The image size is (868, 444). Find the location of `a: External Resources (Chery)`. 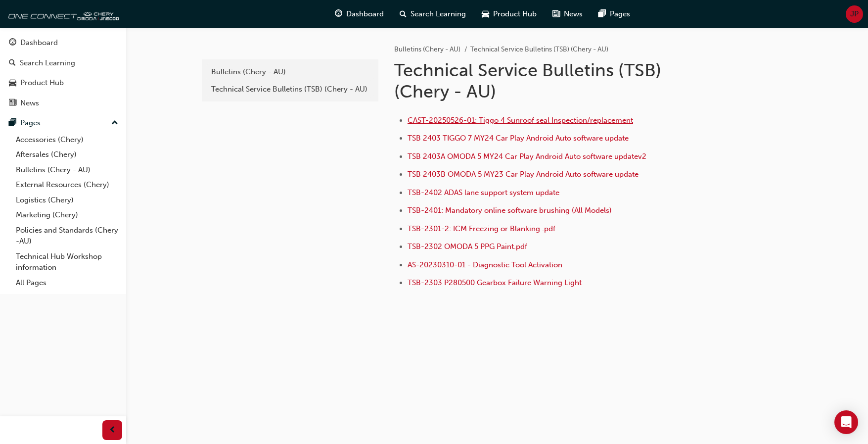

a: External Resources (Chery) is located at coordinates (67, 184).